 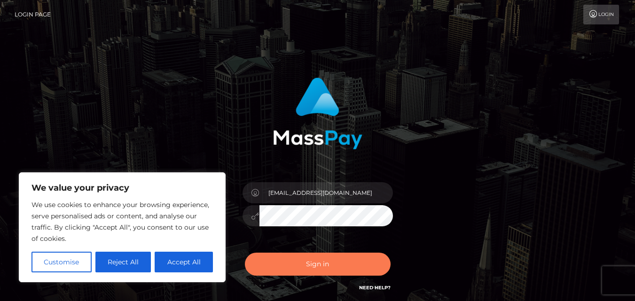 I want to click on button: Reject All, so click(x=123, y=262).